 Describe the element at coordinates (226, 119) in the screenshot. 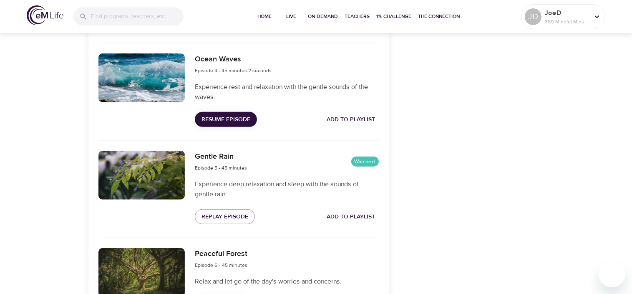

I see `span: Resume Episode` at that location.